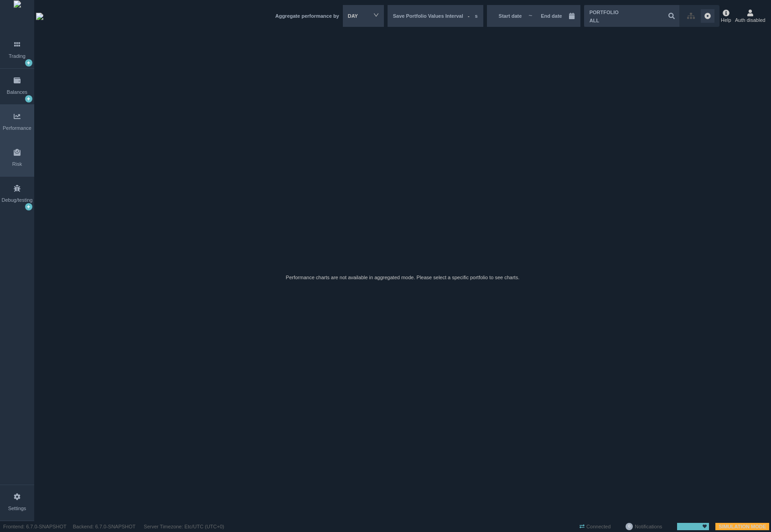 The width and height of the screenshot is (771, 532). What do you see at coordinates (377, 15) in the screenshot?
I see `i: icon: down` at bounding box center [377, 15].